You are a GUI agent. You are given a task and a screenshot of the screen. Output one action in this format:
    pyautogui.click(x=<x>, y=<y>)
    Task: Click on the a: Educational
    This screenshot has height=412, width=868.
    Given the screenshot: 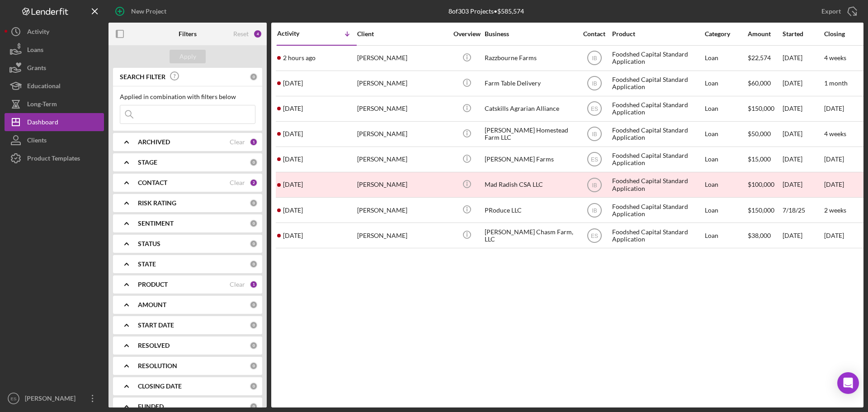 What is the action you would take?
    pyautogui.click(x=54, y=86)
    